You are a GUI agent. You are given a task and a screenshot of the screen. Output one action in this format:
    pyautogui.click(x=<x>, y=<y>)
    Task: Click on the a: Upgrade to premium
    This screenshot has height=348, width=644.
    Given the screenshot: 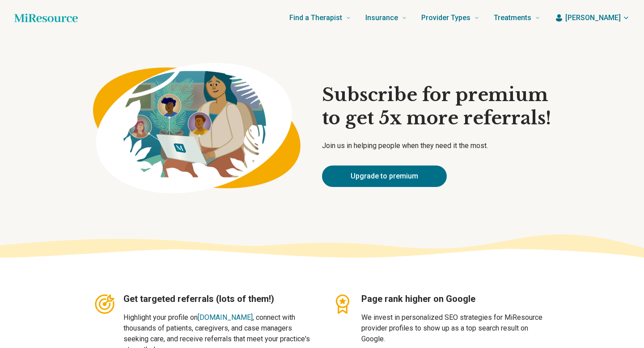 What is the action you would take?
    pyautogui.click(x=384, y=177)
    